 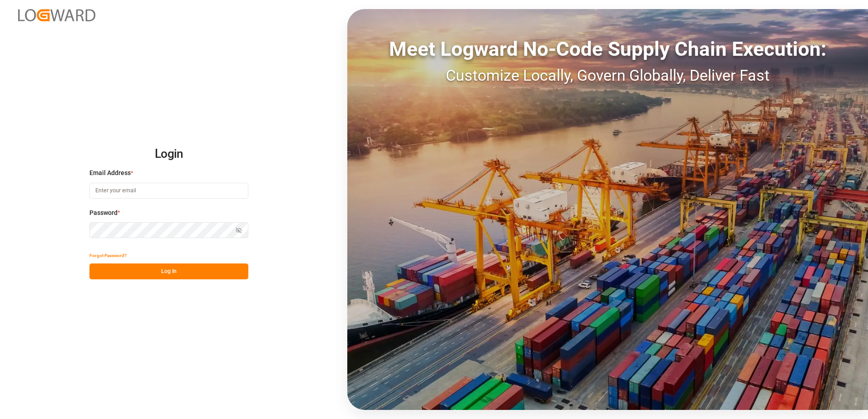 What do you see at coordinates (110, 173) in the screenshot?
I see `span: Email Address` at bounding box center [110, 173].